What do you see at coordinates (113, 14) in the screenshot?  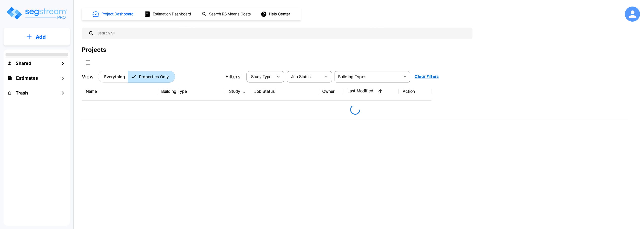 I see `button: Project Dashboard` at bounding box center [113, 14].